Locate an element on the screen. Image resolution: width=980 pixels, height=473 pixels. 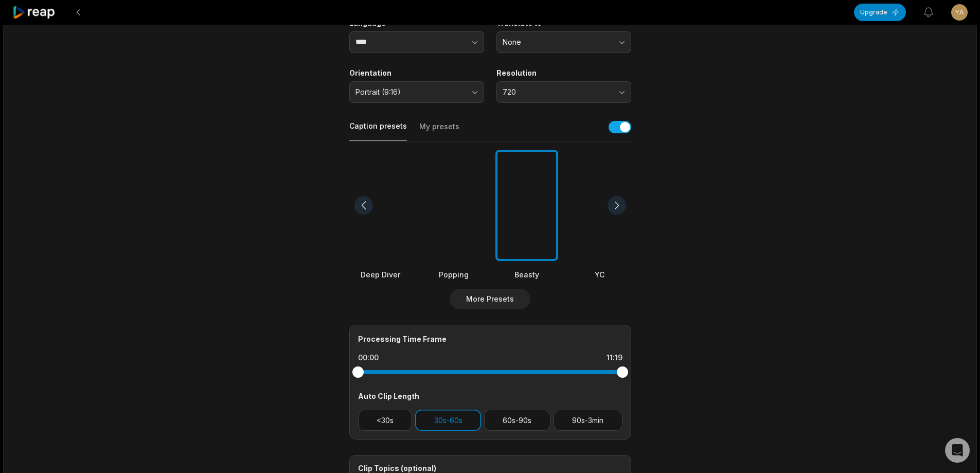
div: 11:19 is located at coordinates (614, 358).